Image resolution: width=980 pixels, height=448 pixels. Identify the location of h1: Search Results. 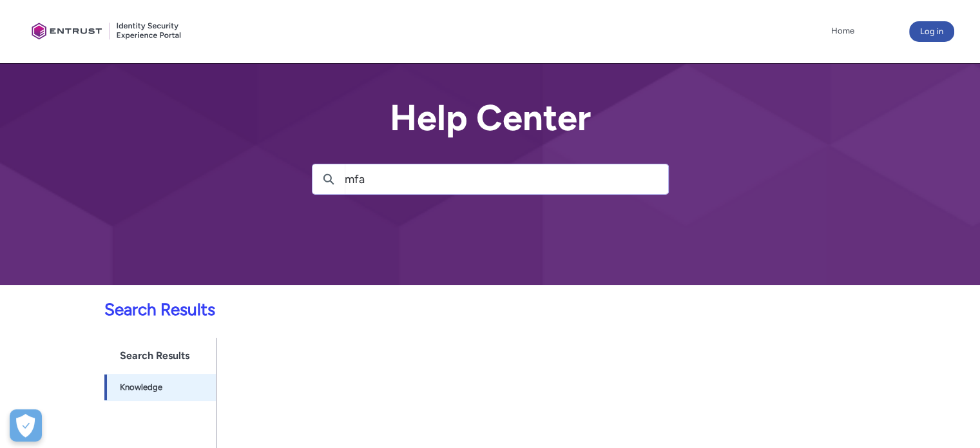
(160, 356).